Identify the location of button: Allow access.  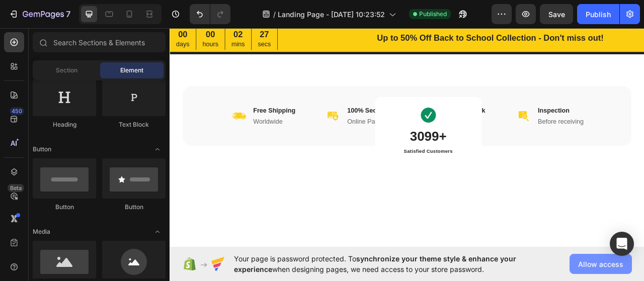
(600, 264).